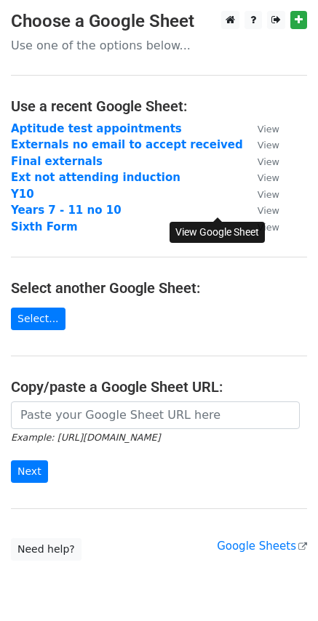 The width and height of the screenshot is (318, 621). What do you see at coordinates (29, 471) in the screenshot?
I see `input: Next` at bounding box center [29, 471].